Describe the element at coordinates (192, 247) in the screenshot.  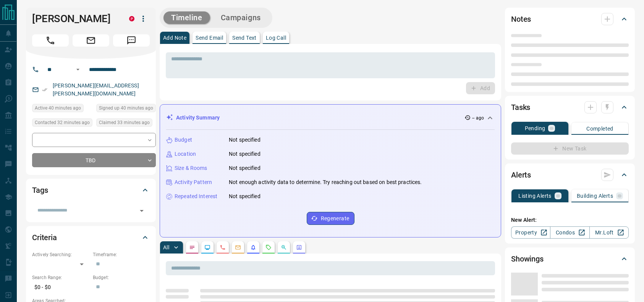
I see `svg: Notes` at that location.